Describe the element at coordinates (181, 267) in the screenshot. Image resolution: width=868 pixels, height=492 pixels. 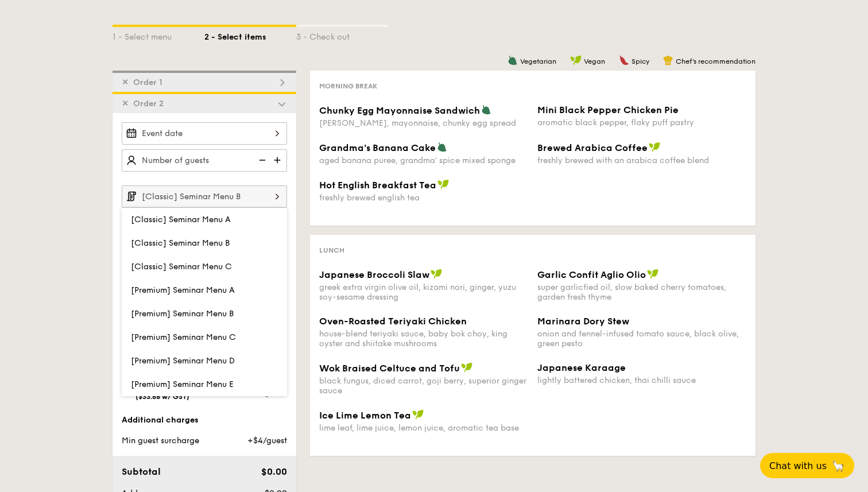
I see `span: [Classic] Seminar Menu C` at that location.